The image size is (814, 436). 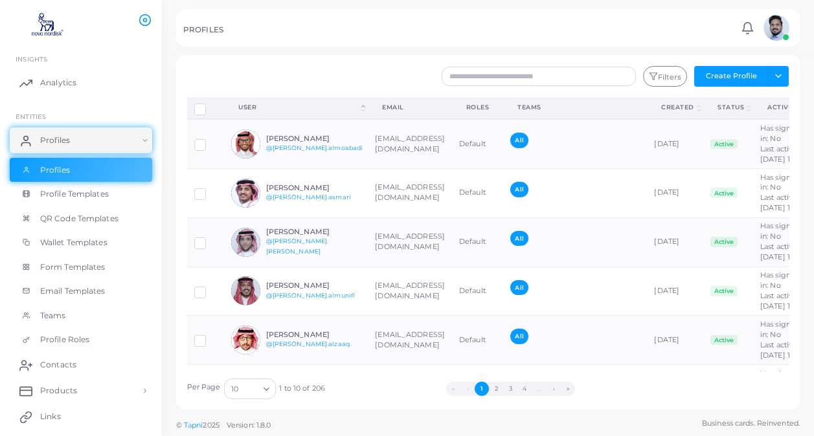 What do you see at coordinates (496, 389) in the screenshot?
I see `button: Go to page 2` at bounding box center [496, 389].